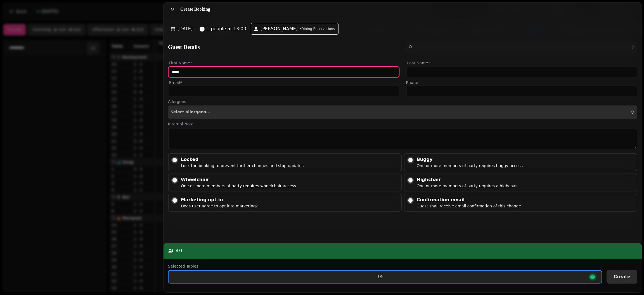 This screenshot has height=295, width=644. What do you see at coordinates (469, 166) in the screenshot?
I see `div: One or more members of party requires buggy access` at bounding box center [469, 166].